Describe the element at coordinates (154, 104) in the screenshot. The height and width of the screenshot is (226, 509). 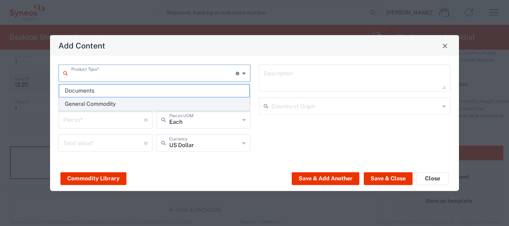
I see `span: General Commodity` at that location.